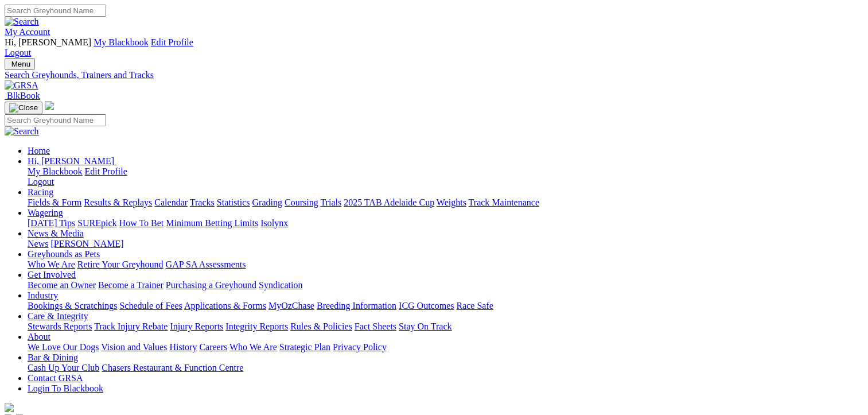 This screenshot has width=868, height=415. I want to click on img: GRSA, so click(21, 86).